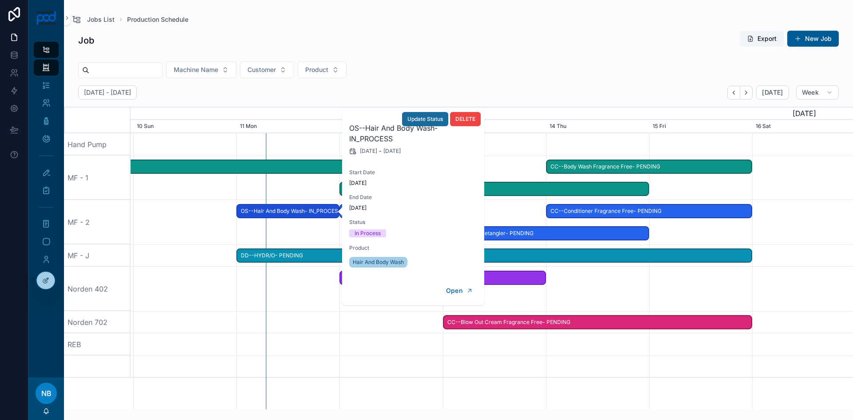  What do you see at coordinates (288, 211) in the screenshot?
I see `div: OS--Hair And Body Wash- IN_PROCESS` at bounding box center [288, 211].